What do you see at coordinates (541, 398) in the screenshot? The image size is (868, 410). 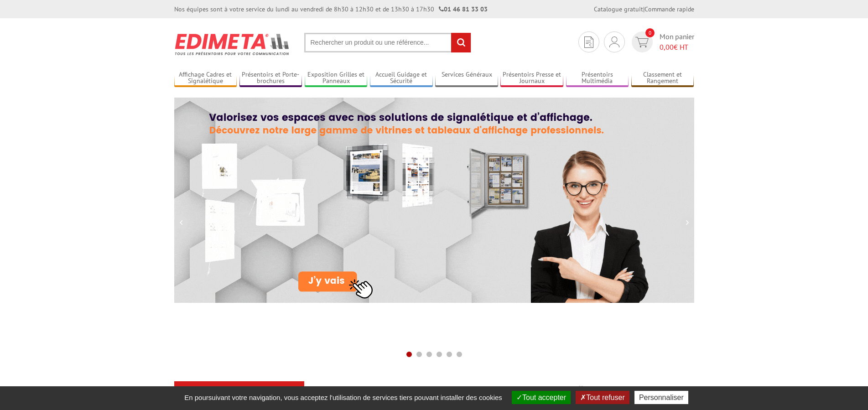 I see `button: Tout accepter` at bounding box center [541, 398].